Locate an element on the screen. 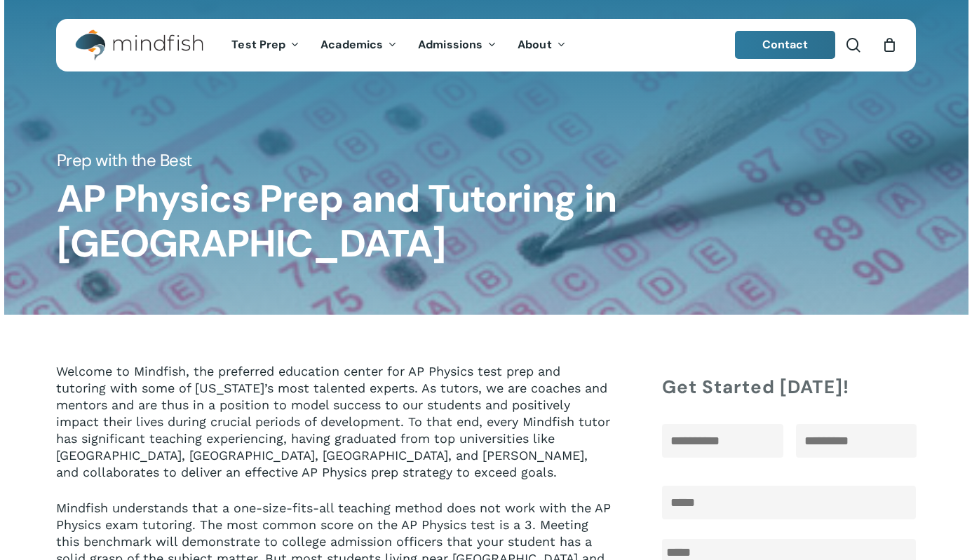  a: Cart is located at coordinates (889, 45).